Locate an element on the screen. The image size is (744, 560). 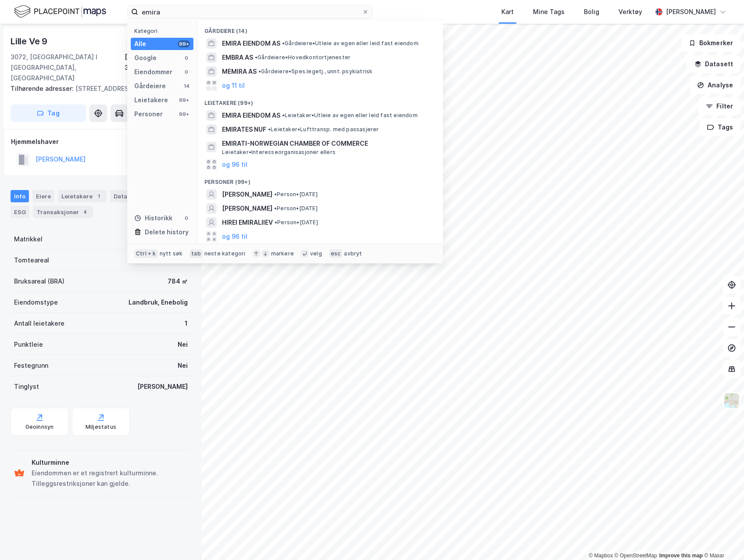
div: Eiere is located at coordinates (44, 196).